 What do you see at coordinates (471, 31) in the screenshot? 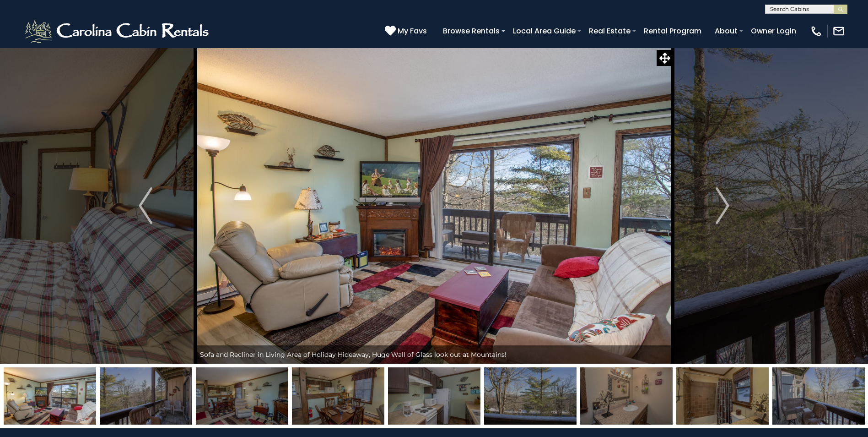
I see `a: Browse Rentals` at bounding box center [471, 31].